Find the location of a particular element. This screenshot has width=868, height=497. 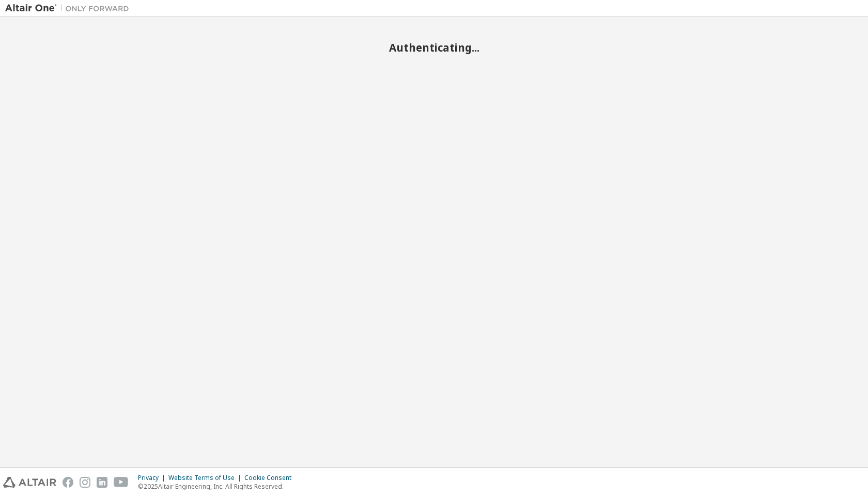

div: Website Terms of Use is located at coordinates (206, 478).